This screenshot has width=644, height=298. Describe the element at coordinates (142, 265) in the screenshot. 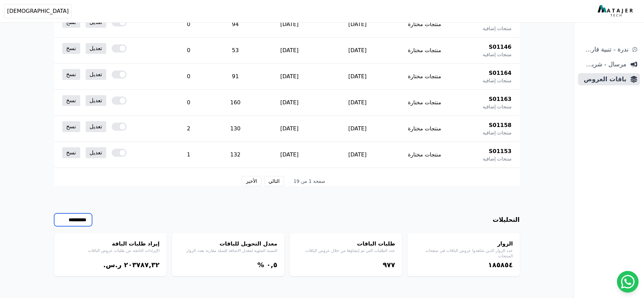

I see `bdi: ٢۰۳٧٨٧,۳٢` at that location.